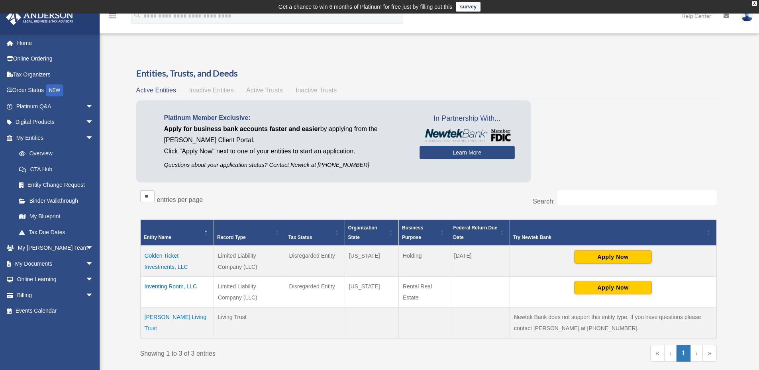 The image size is (759, 370). I want to click on a: First, so click(657, 354).